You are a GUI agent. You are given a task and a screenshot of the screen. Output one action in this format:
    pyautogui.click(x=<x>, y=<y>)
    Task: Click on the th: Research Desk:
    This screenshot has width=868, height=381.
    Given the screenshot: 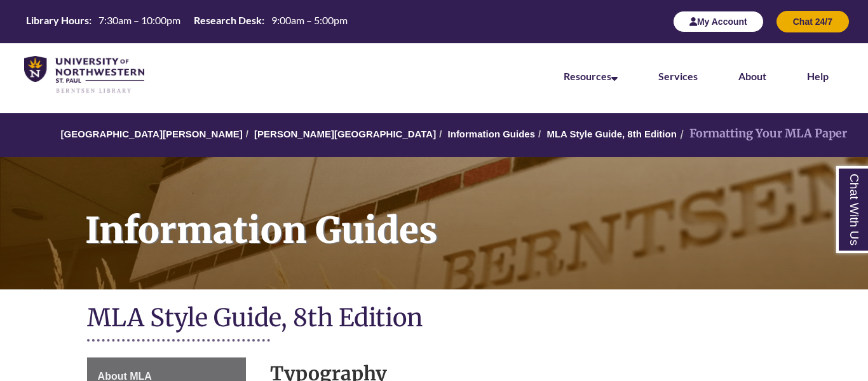 What is the action you would take?
    pyautogui.click(x=227, y=21)
    